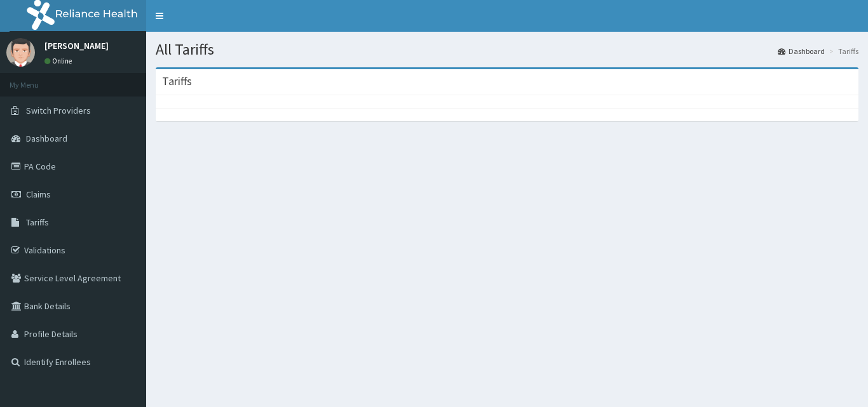  Describe the element at coordinates (507, 50) in the screenshot. I see `h1: All Tariffs` at that location.